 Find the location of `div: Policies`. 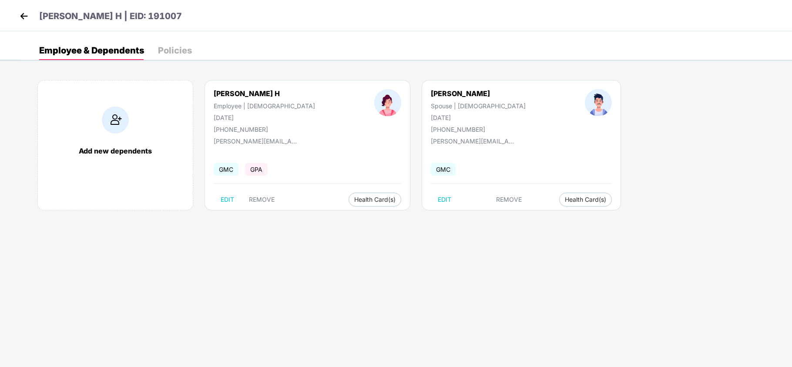

div: Policies is located at coordinates (175, 51).